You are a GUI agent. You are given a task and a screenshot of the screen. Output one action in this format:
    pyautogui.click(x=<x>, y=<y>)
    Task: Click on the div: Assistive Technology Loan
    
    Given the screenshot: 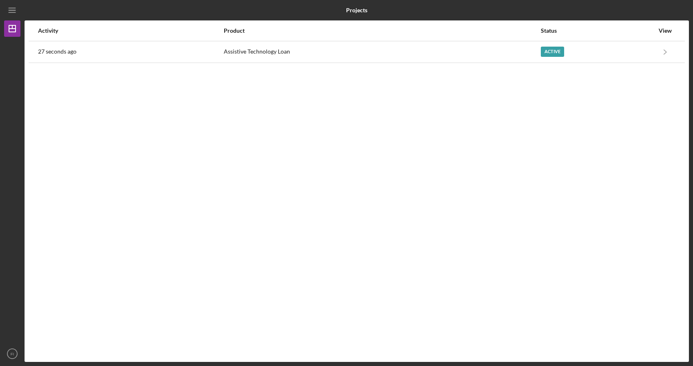 What is the action you would take?
    pyautogui.click(x=382, y=52)
    